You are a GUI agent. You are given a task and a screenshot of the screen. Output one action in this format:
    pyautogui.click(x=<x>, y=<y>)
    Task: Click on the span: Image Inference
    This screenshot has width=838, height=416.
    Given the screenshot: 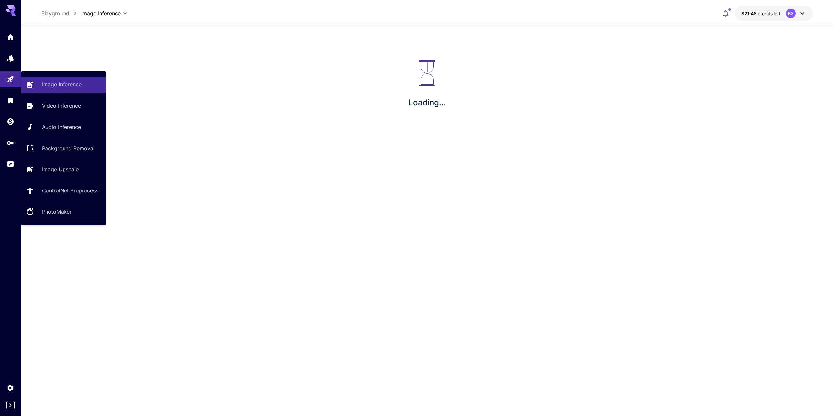 What is the action you would take?
    pyautogui.click(x=101, y=13)
    